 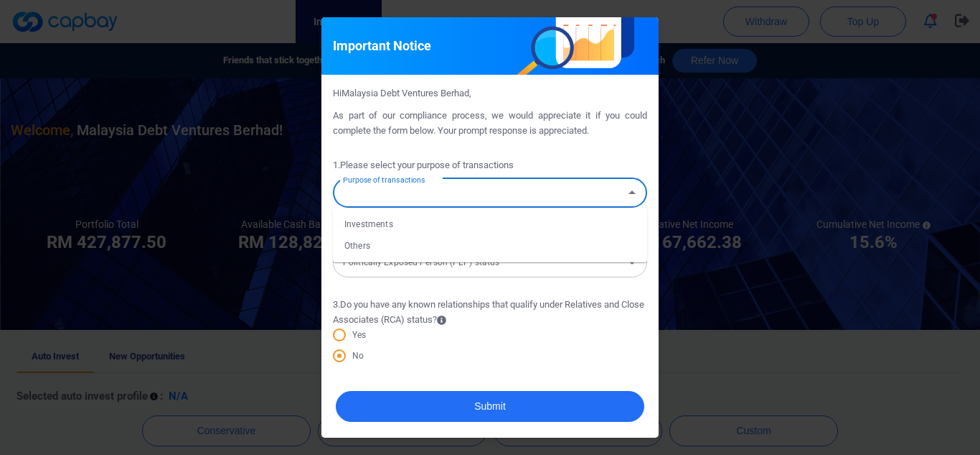 What do you see at coordinates (490, 224) in the screenshot?
I see `li: Investments` at bounding box center [490, 224].